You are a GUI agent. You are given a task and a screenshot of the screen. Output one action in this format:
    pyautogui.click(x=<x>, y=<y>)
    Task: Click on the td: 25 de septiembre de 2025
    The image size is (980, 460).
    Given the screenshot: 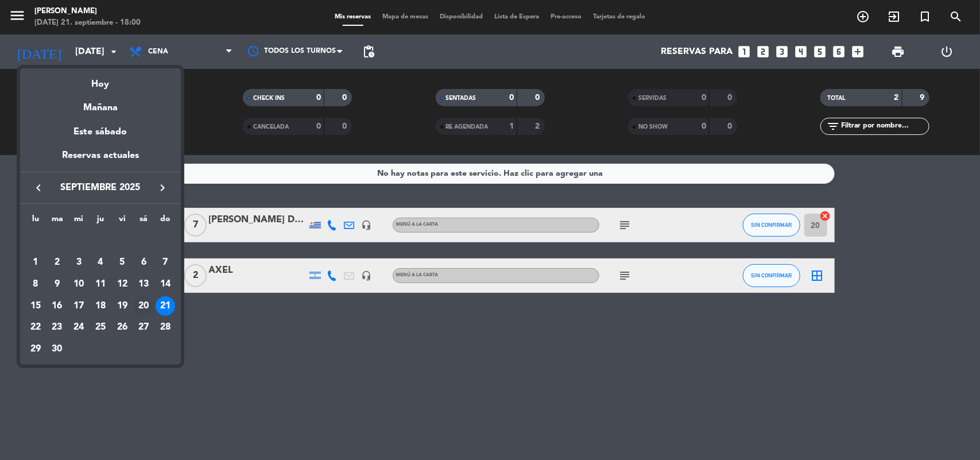 What is the action you would take?
    pyautogui.click(x=100, y=328)
    